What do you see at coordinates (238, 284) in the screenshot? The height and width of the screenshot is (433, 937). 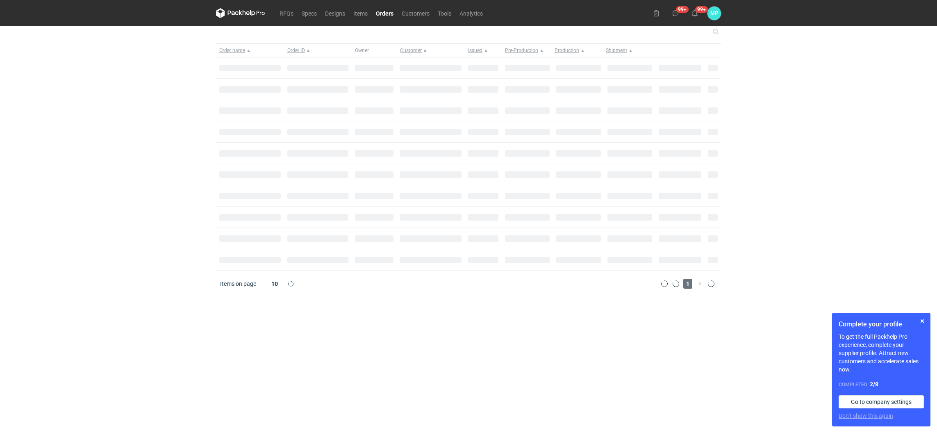 I see `span: Items on page` at bounding box center [238, 284].